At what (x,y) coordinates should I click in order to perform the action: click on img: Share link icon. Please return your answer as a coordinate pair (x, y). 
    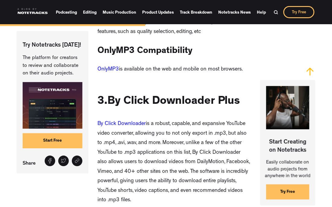
    Looking at the image, I should click on (77, 160).